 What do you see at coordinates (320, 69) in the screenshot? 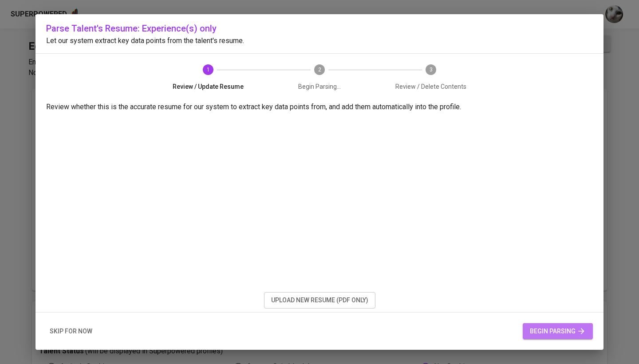
I see `text: 2` at bounding box center [320, 69].